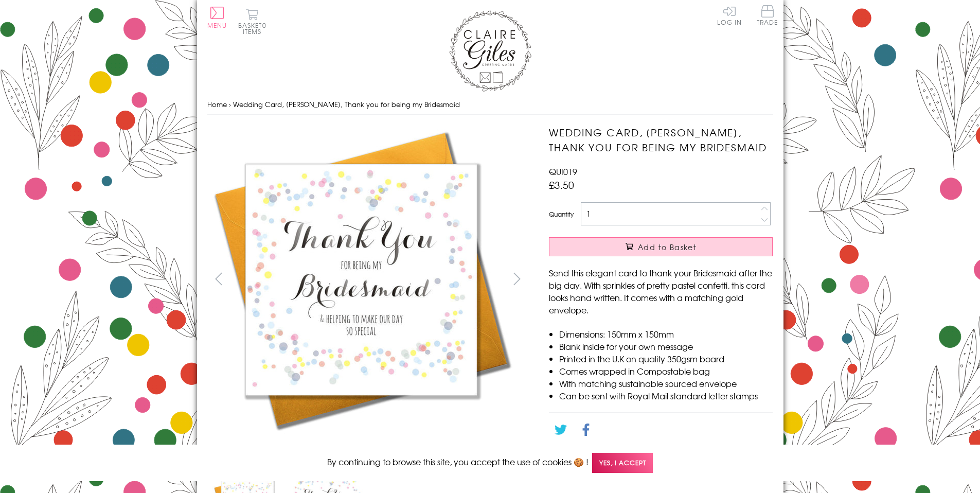  What do you see at coordinates (217, 18) in the screenshot?
I see `button: Menu` at bounding box center [217, 18].